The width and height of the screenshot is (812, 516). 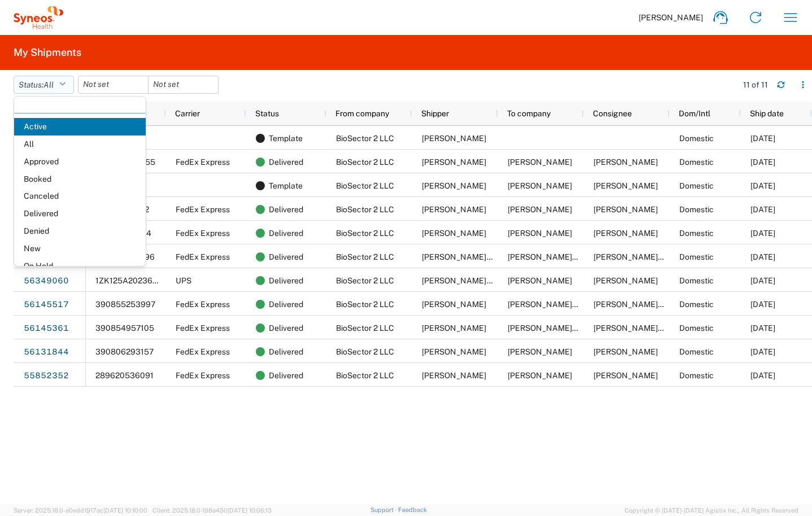 What do you see at coordinates (267, 114) in the screenshot?
I see `span: Status` at bounding box center [267, 114].